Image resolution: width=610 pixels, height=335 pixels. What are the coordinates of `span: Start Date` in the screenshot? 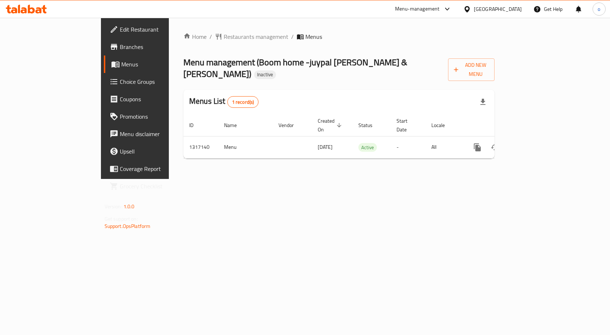 It's located at (407, 125).